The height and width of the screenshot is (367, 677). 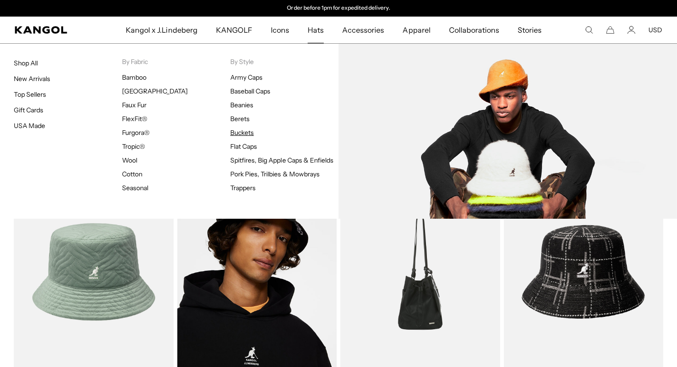 I want to click on span: Stories, so click(x=530, y=30).